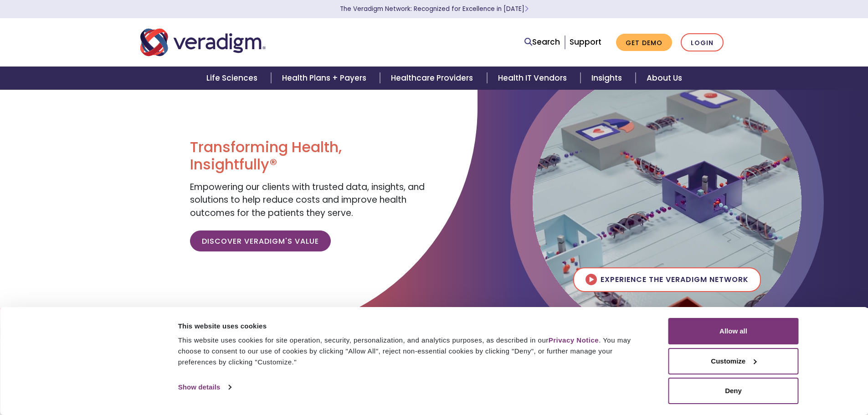 The height and width of the screenshot is (415, 868). Describe the element at coordinates (307, 200) in the screenshot. I see `span: Empowering our clients with trusted data, insights, and solutions to help reduce costs and improv...` at that location.